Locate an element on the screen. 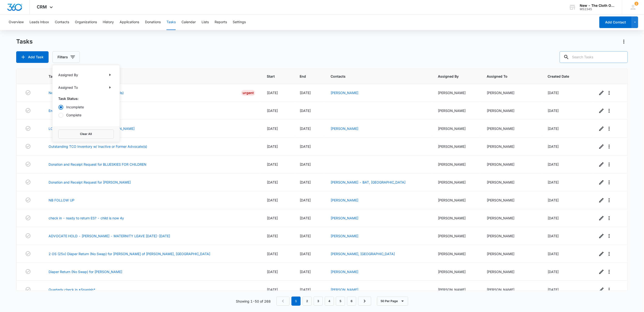  a: Email Spanish version of Tear Off Flyer is located at coordinates (79, 110).